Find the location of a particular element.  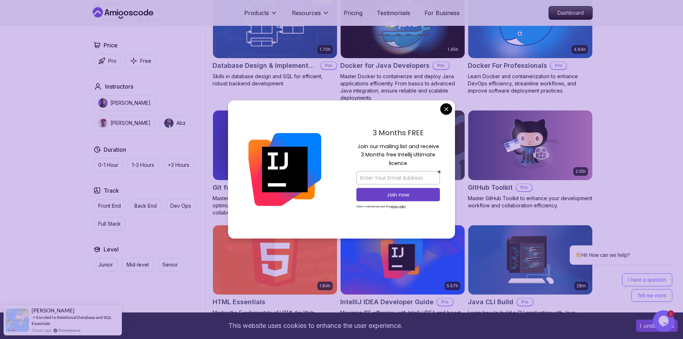

p: Skills in database design and SQL for efficient, robust backend development is located at coordinates (275, 80).